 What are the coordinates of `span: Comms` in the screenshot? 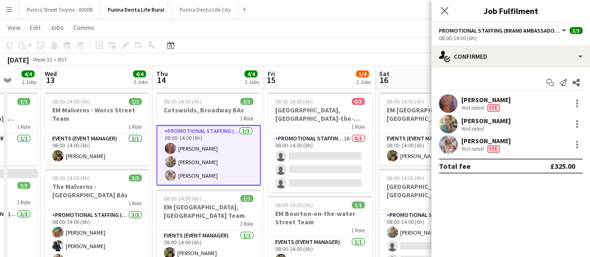 It's located at (83, 28).